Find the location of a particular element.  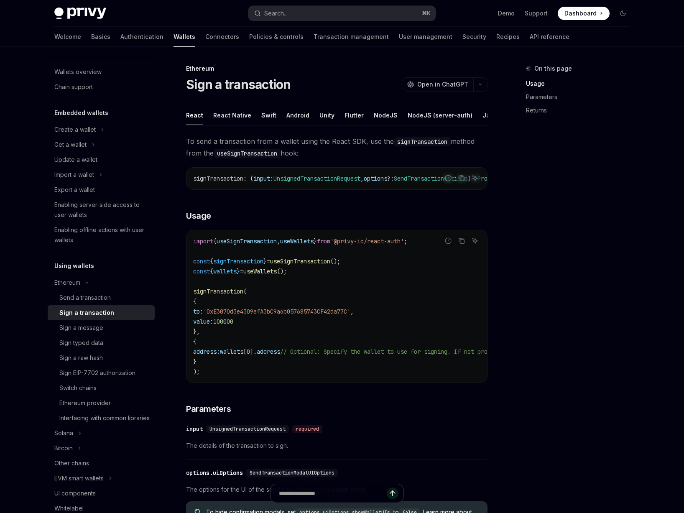

div: required is located at coordinates (307, 429).